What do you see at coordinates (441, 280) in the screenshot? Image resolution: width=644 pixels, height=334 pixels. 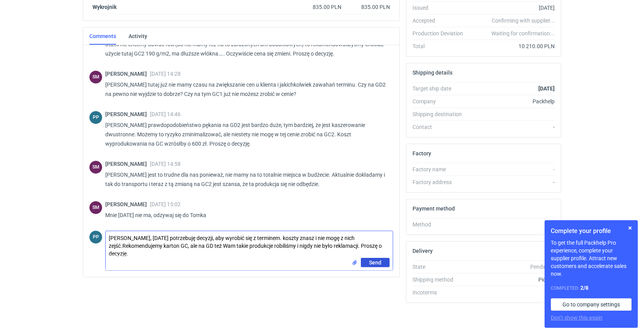 I see `div: Shipping method` at bounding box center [441, 280].